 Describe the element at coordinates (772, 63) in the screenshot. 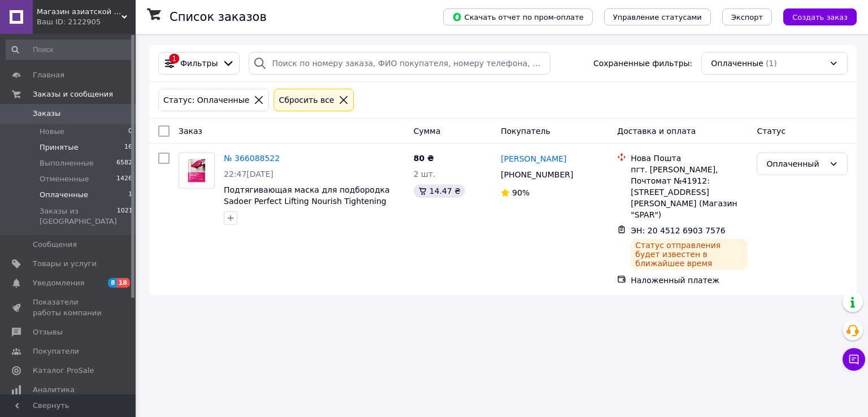

I see `span: (1)` at that location.